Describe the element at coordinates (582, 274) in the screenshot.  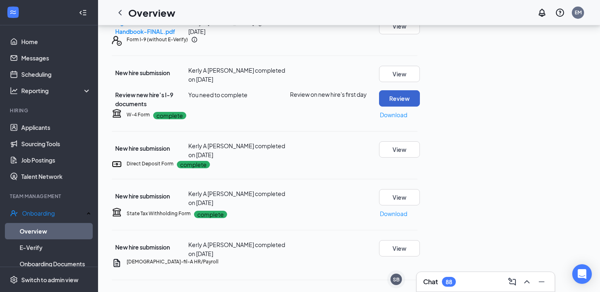
I see `div: Open Intercom Messenger` at that location.